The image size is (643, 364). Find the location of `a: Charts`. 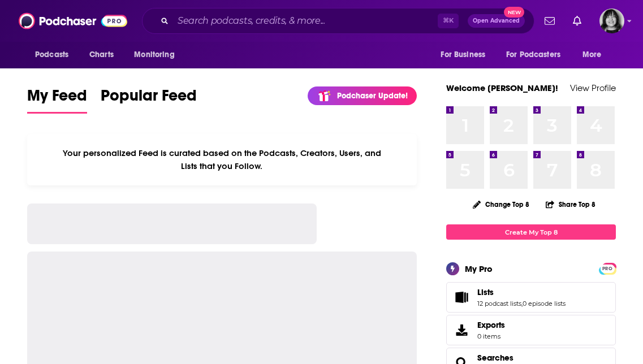

a: Charts is located at coordinates (101, 55).